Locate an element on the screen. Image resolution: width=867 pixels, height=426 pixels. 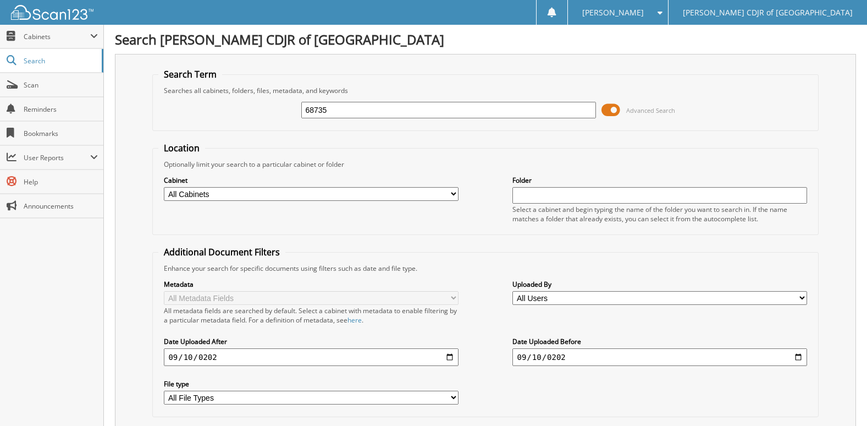
label: Cabinet is located at coordinates (311, 180).